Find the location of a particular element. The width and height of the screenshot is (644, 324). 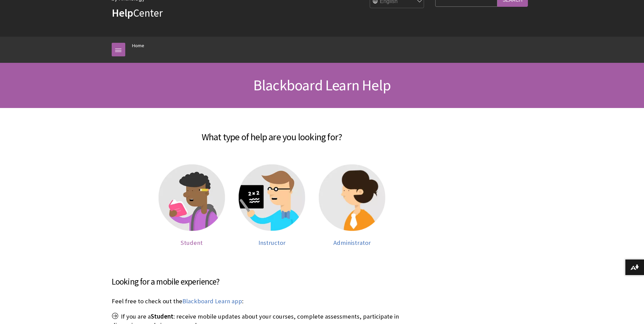

h3: Looking for a mobile experience? is located at coordinates (272, 282).